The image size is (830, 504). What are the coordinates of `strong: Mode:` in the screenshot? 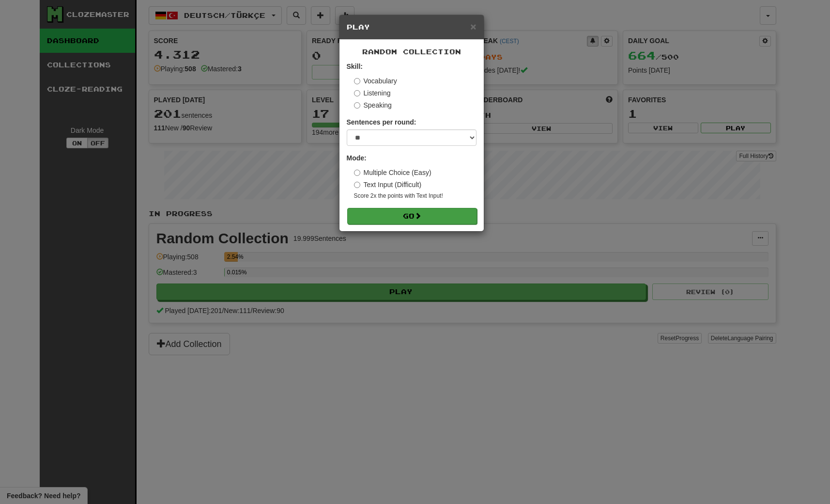 It's located at (356, 158).